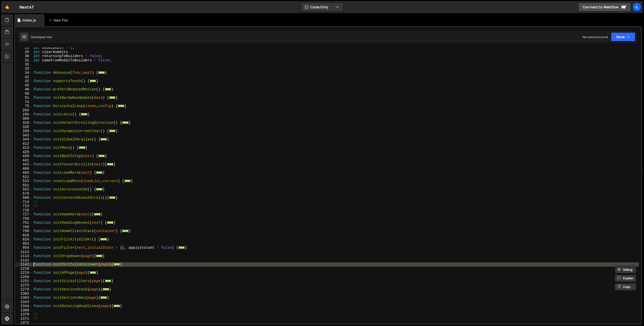 The image size is (644, 326). What do you see at coordinates (24, 219) in the screenshot?
I see `div: 750` at bounding box center [24, 219].